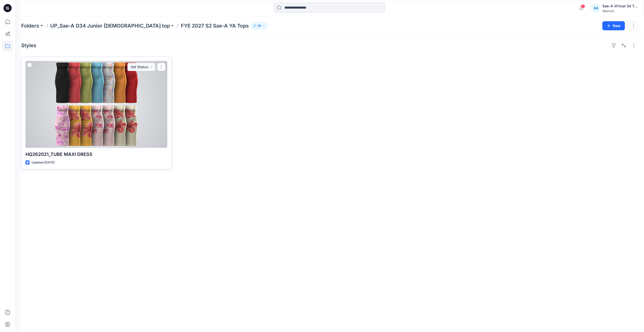 The image size is (644, 332). I want to click on a: Folders, so click(30, 26).